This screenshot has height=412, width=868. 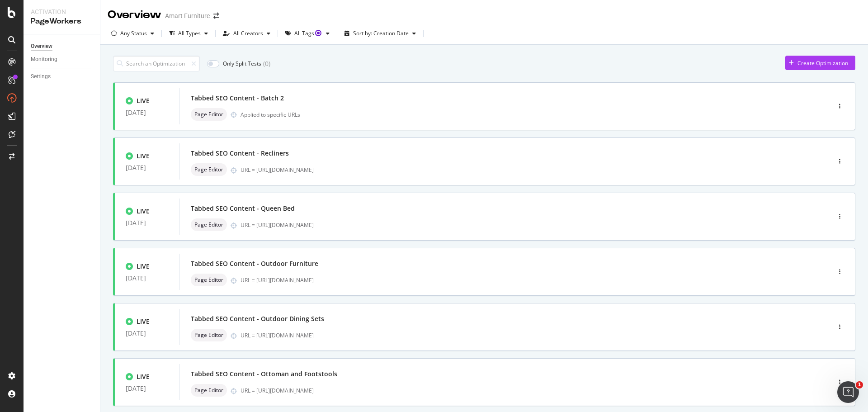 What do you see at coordinates (257, 319) in the screenshot?
I see `div: Tabbed SEO Content - Outdoor Dining Sets` at bounding box center [257, 319].